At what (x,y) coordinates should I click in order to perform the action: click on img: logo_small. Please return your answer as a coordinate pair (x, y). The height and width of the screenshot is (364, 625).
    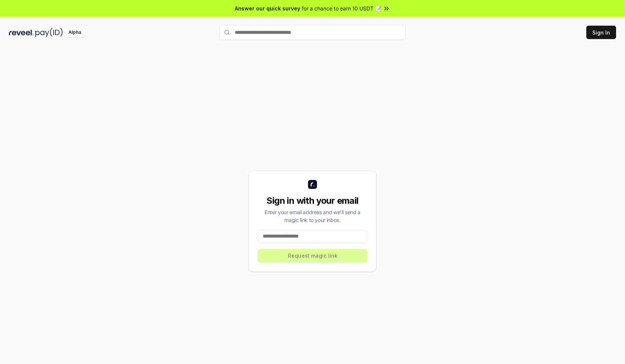
    Looking at the image, I should click on (312, 184).